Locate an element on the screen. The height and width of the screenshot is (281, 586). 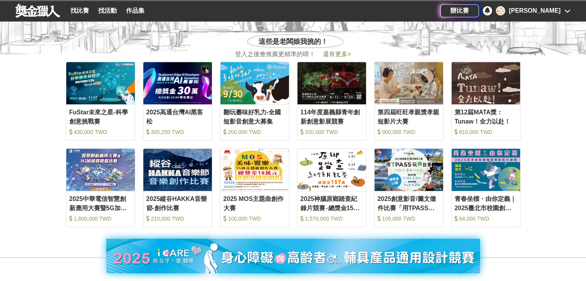
div: 第12屆MATA獎：Tunaw！全力以赴！ is located at coordinates (486, 116).